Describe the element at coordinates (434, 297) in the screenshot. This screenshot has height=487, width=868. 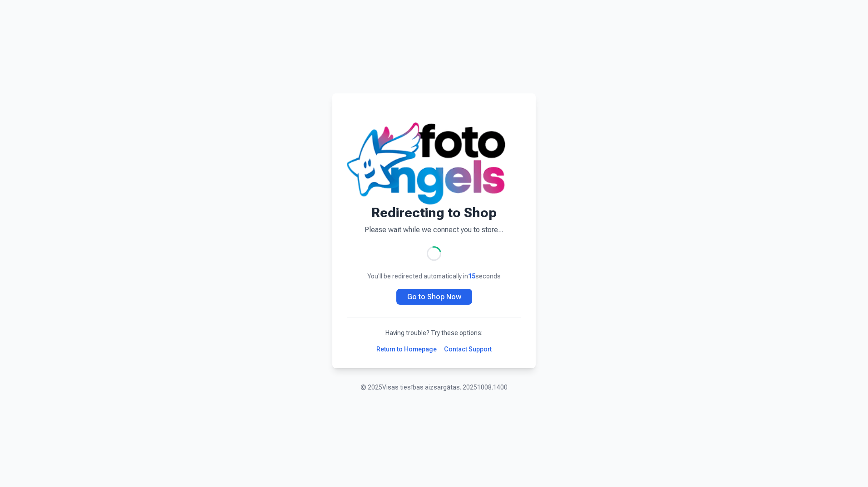
I see `a: Go to Shop Now` at that location.